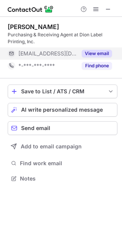  Describe the element at coordinates (67, 179) in the screenshot. I see `span: Notes` at that location.